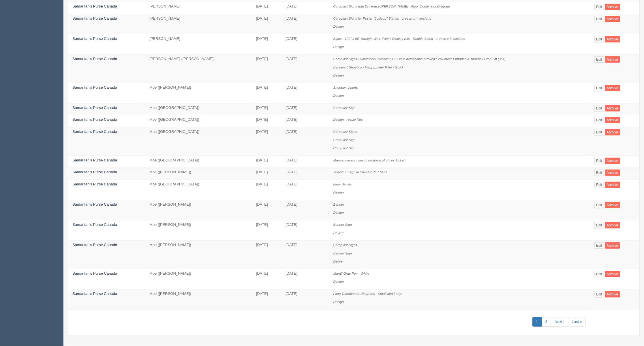 This screenshot has width=644, height=346. What do you see at coordinates (577, 322) in the screenshot?
I see `a: Last »` at bounding box center [577, 322].